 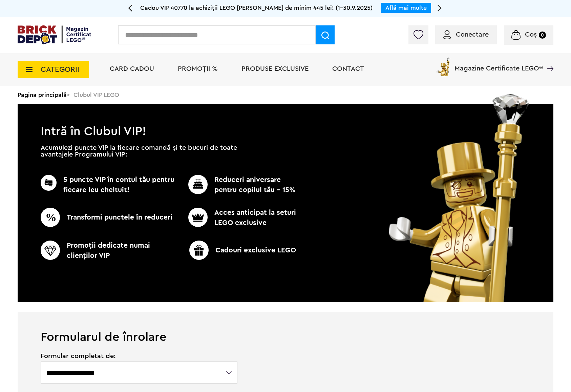 I want to click on span: Produse exclusive, so click(x=275, y=69).